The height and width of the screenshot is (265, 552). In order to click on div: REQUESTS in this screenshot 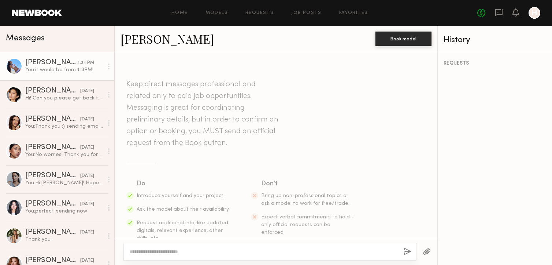, I will do `click(495, 63)`.